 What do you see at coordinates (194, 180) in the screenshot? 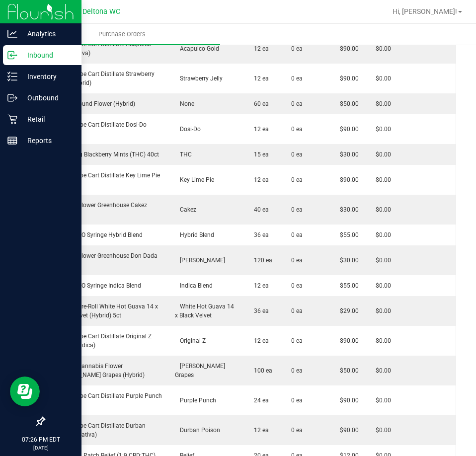
I see `span: Key Lime Pie` at bounding box center [194, 180].